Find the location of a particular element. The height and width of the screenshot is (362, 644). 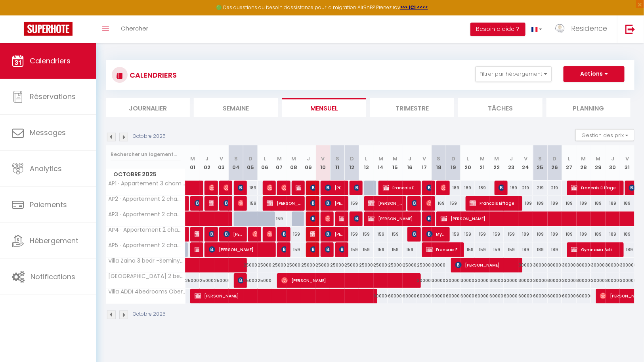

div: 169 is located at coordinates (439, 203).